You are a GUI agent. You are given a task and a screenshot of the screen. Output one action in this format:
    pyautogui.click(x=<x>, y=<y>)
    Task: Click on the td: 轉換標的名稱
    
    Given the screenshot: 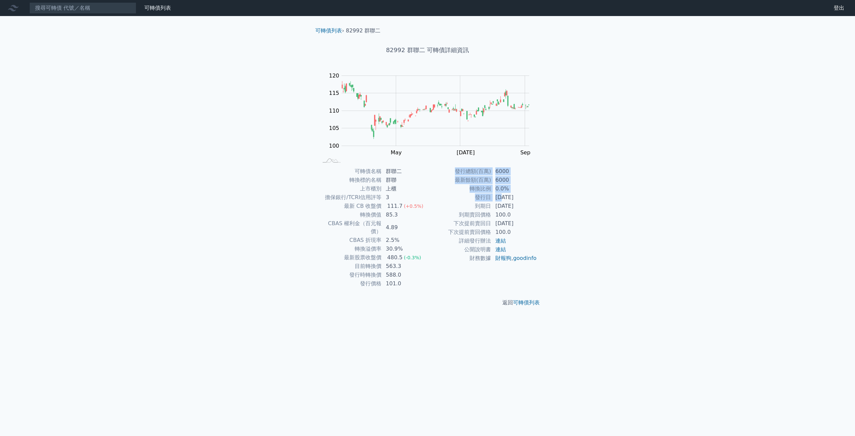 What is the action you would take?
    pyautogui.click(x=350, y=180)
    